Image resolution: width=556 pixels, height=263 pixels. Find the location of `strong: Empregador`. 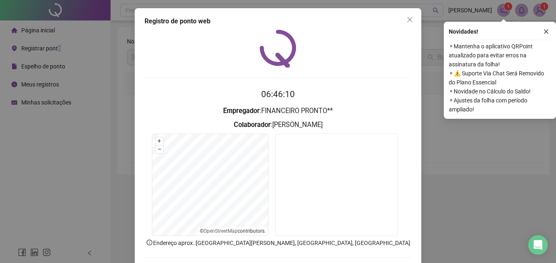

strong: Empregador is located at coordinates (241, 111).